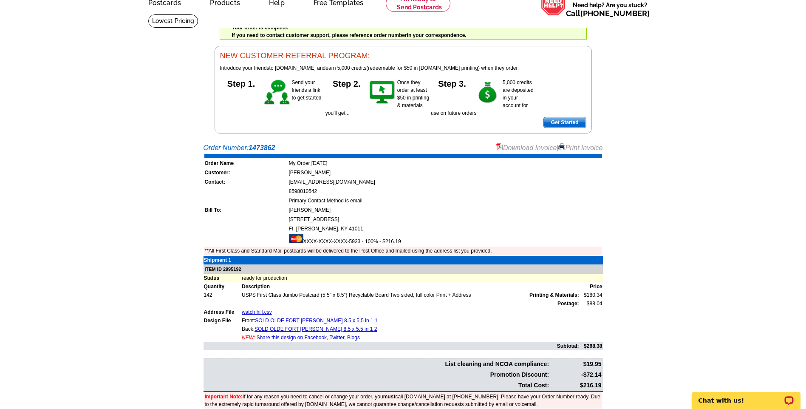 The height and width of the screenshot is (409, 806). Describe the element at coordinates (500, 147) in the screenshot. I see `img: small-pdf-icon.gif` at that location.